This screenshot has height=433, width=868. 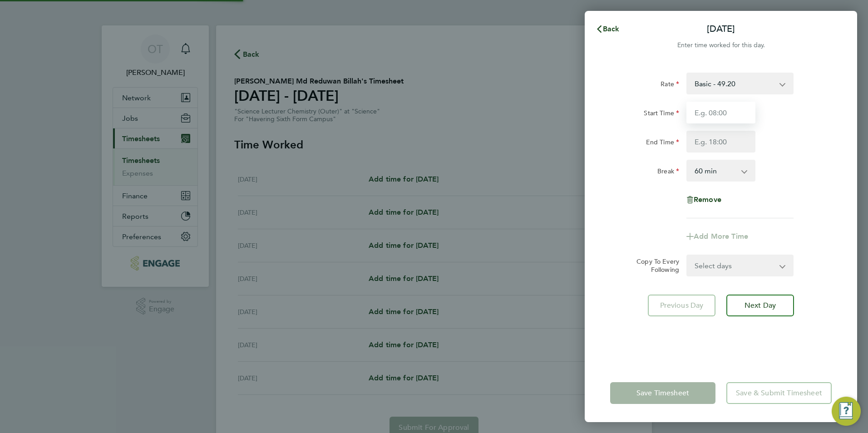 I want to click on button: Next Day, so click(x=760, y=306).